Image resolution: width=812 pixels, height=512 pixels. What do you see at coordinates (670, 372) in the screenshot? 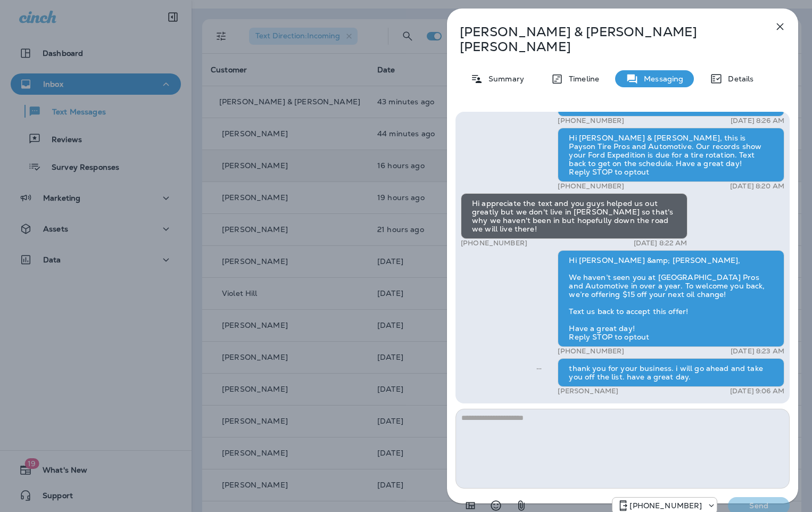
I see `div: thank you for your business. i will go ahead and take you off the list. have a great day.` at bounding box center [670, 372].